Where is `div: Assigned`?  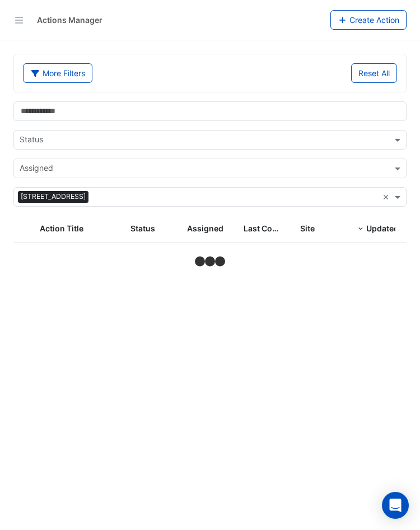
div: Assigned is located at coordinates (35, 169).